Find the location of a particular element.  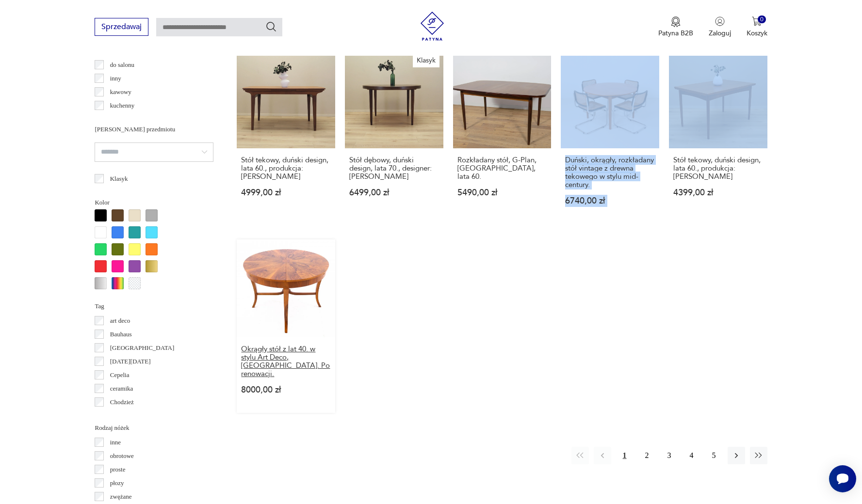

p: 6740,00 zł is located at coordinates (610, 201).